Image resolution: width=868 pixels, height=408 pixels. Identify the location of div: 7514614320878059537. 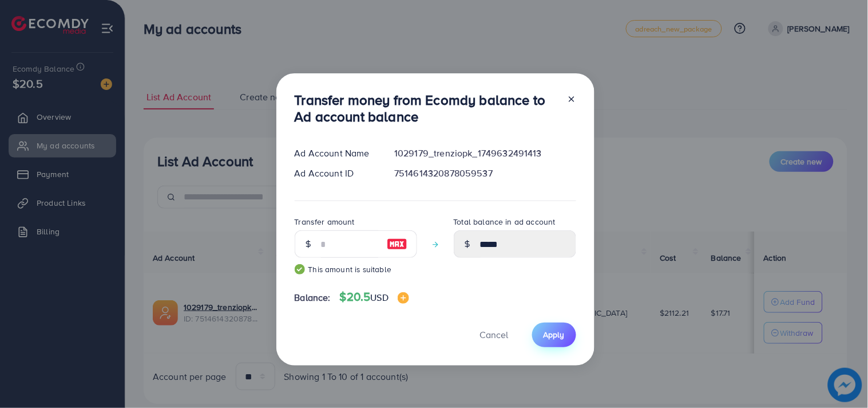
(485, 173).